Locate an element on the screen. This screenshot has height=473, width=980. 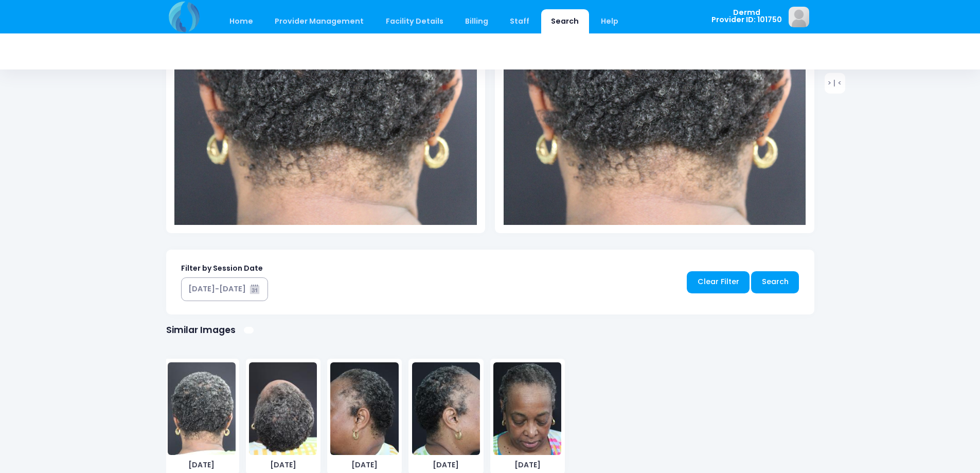
a: Provider Management is located at coordinates (320, 21).